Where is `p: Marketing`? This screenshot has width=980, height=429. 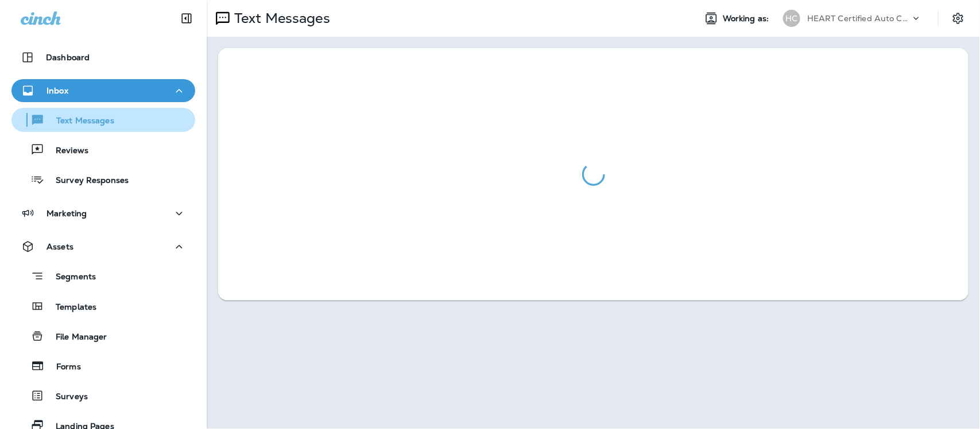
p: Marketing is located at coordinates (67, 214).